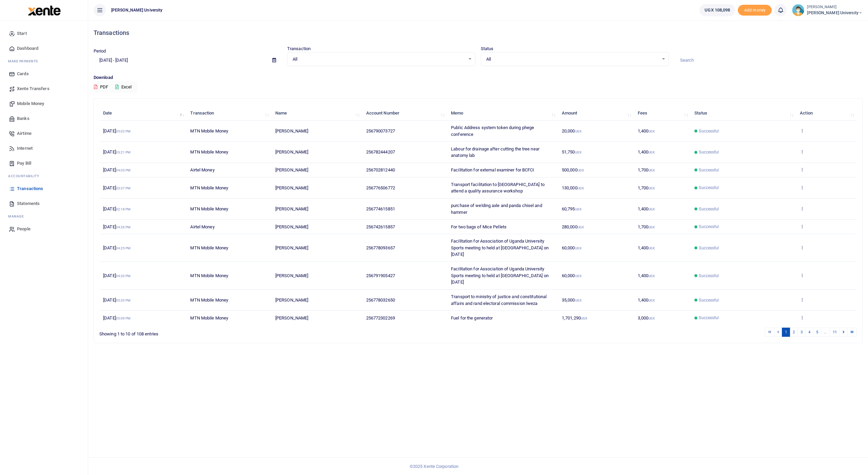 Image resolution: width=868 pixels, height=475 pixels. I want to click on li: Toup your wallet, so click(755, 10).